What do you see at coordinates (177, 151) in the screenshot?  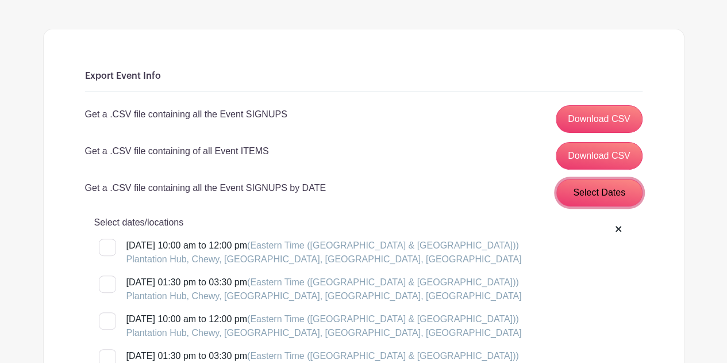 I see `p: Get a .CSV file containing of all Event ITEMS` at bounding box center [177, 151].